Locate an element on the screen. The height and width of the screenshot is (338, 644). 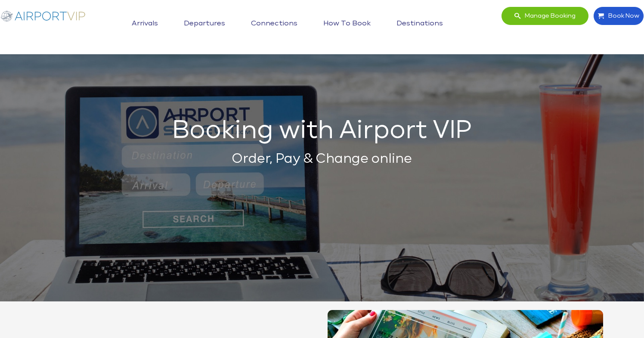
span: Manage booking is located at coordinates (548, 16).